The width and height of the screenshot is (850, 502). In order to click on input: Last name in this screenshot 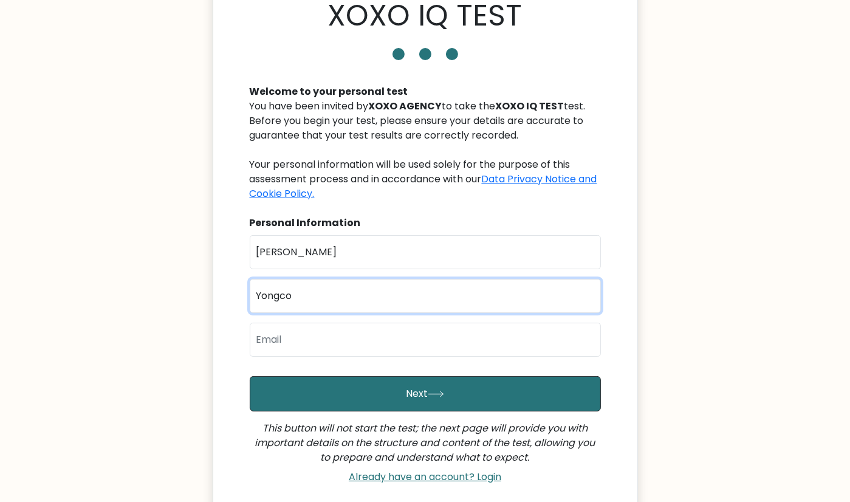, I will do `click(425, 296)`.